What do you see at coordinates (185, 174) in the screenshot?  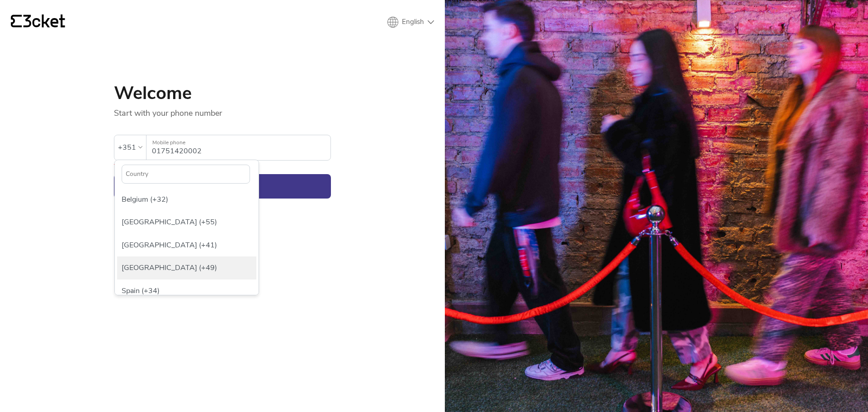 I see `input: Country` at bounding box center [185, 174].